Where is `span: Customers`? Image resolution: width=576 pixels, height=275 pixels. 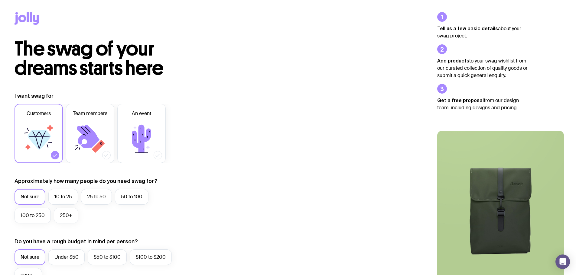
span: Customers is located at coordinates (39, 114).